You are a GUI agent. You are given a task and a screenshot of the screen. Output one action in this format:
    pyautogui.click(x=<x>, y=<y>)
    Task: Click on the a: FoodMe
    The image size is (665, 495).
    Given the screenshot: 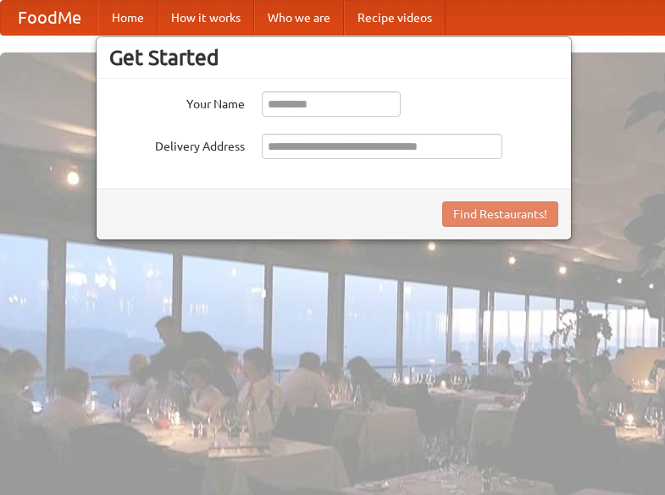 What is the action you would take?
    pyautogui.click(x=49, y=18)
    